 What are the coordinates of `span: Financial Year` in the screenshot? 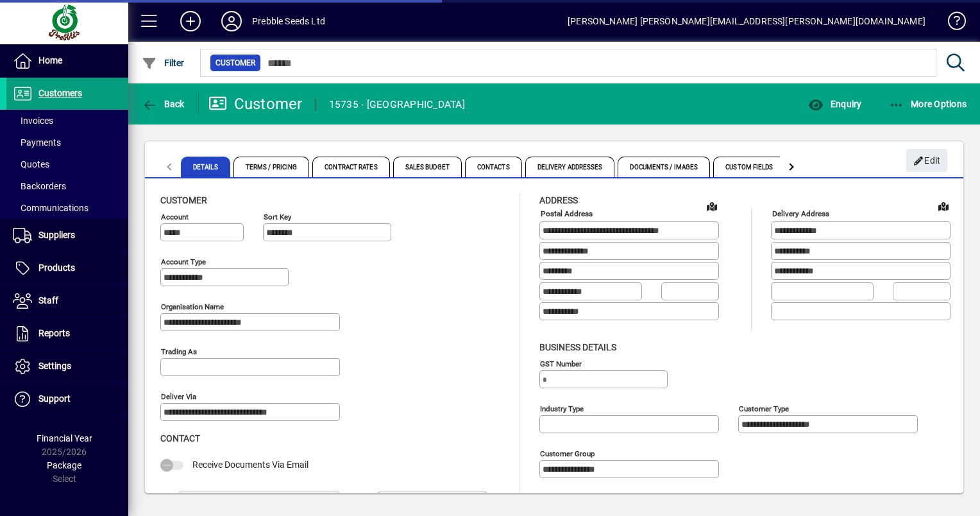 It's located at (64, 438).